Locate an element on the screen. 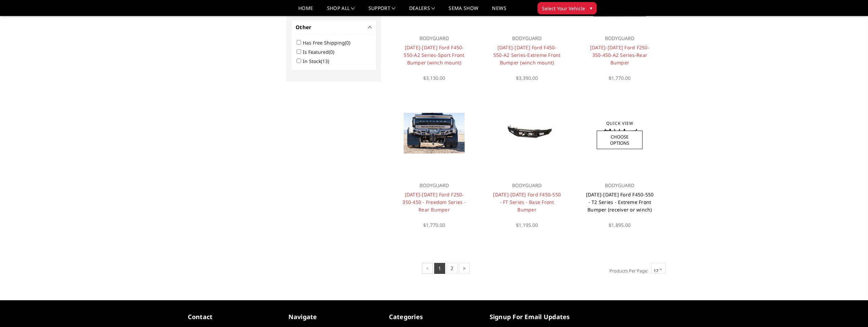 This screenshot has height=327, width=868. a: Quick View is located at coordinates (620, 123).